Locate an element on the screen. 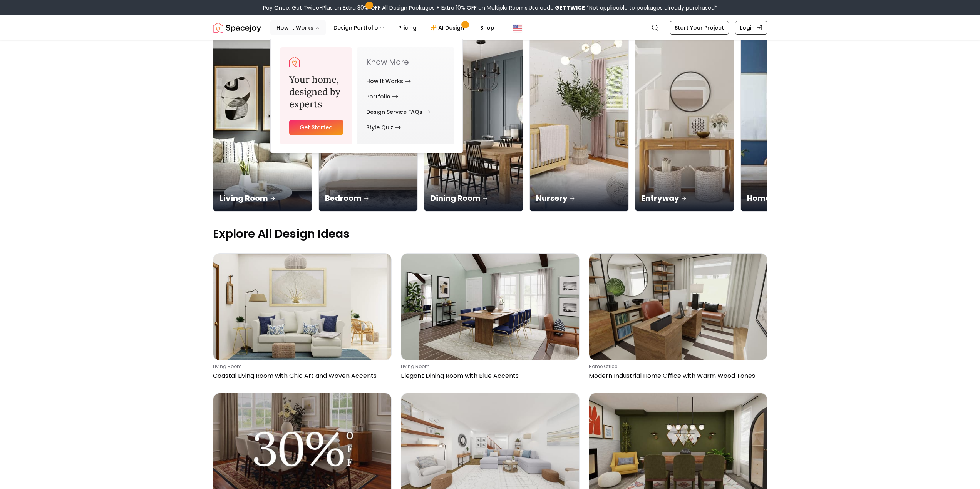  img: Nursery is located at coordinates (579, 124).